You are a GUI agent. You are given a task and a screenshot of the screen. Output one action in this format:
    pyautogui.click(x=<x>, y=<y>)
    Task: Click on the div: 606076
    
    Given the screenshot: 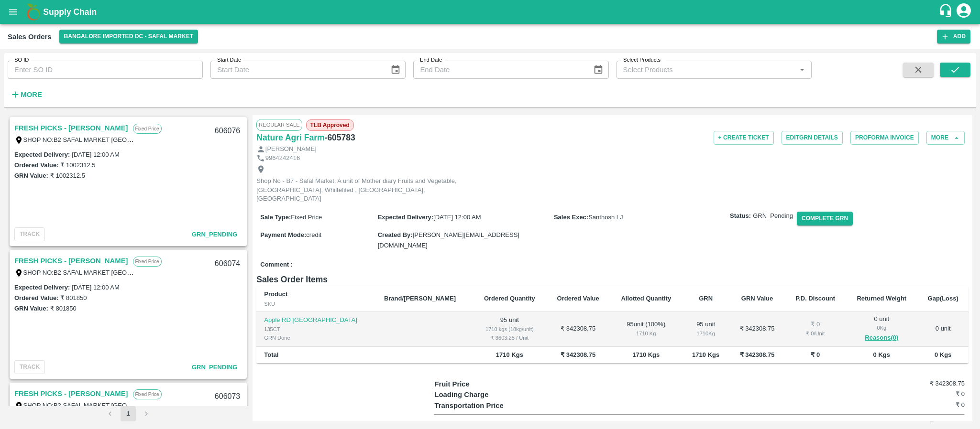 What is the action you would take?
    pyautogui.click(x=227, y=131)
    